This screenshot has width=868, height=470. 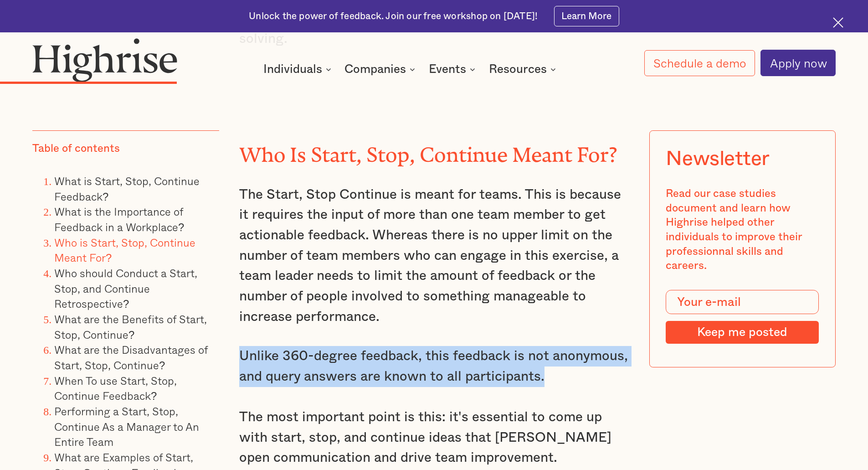 What do you see at coordinates (700, 63) in the screenshot?
I see `a: Schedule a demo` at bounding box center [700, 63].